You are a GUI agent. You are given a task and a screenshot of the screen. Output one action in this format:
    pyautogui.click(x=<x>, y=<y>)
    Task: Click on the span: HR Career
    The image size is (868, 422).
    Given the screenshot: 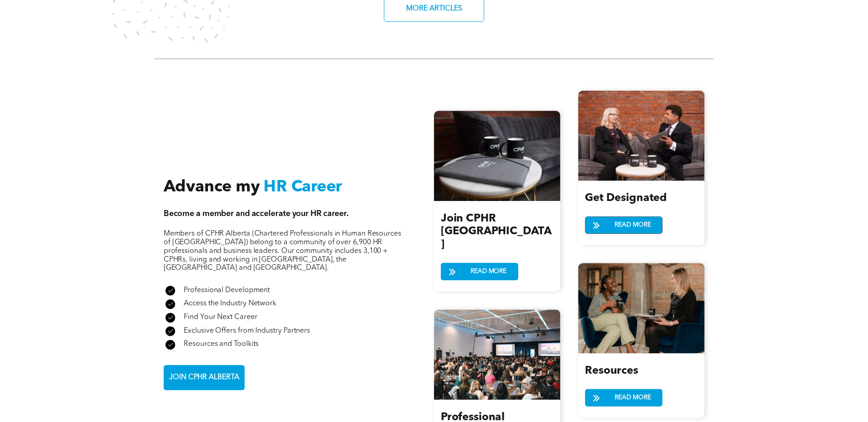 What is the action you would take?
    pyautogui.click(x=303, y=187)
    